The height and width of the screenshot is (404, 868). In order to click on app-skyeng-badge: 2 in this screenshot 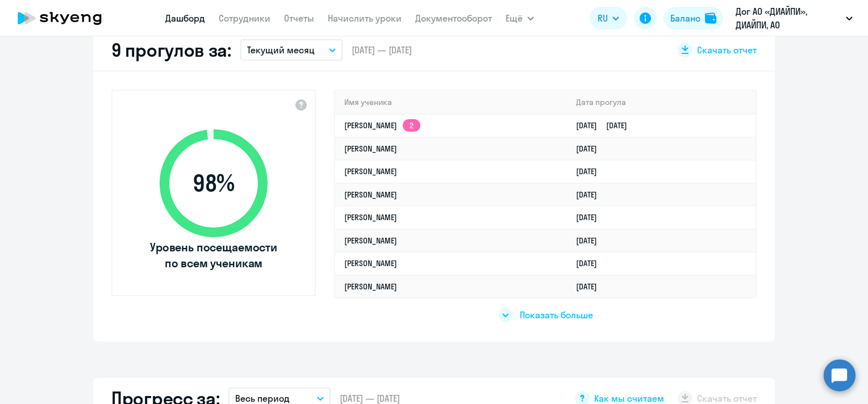, I will do `click(411, 125)`.